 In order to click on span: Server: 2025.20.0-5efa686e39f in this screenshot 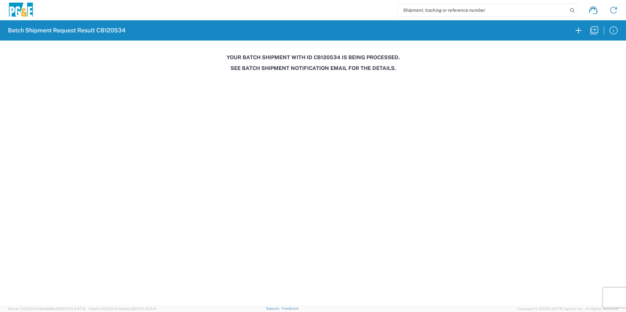, I will do `click(47, 309)`.